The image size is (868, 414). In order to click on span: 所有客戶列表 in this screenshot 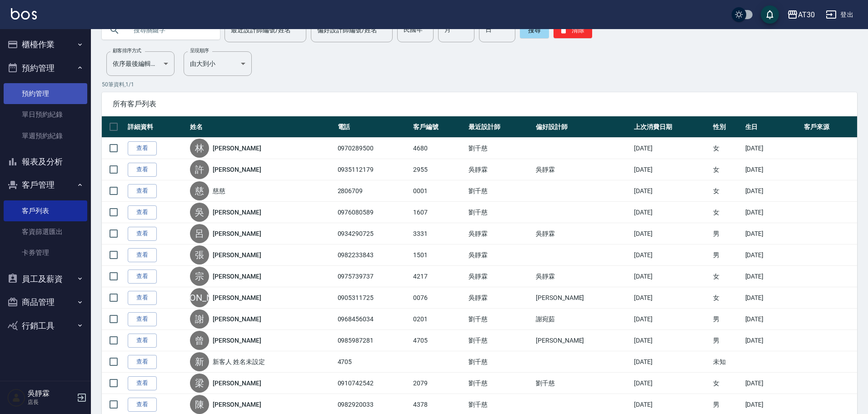, I will do `click(479, 104)`.